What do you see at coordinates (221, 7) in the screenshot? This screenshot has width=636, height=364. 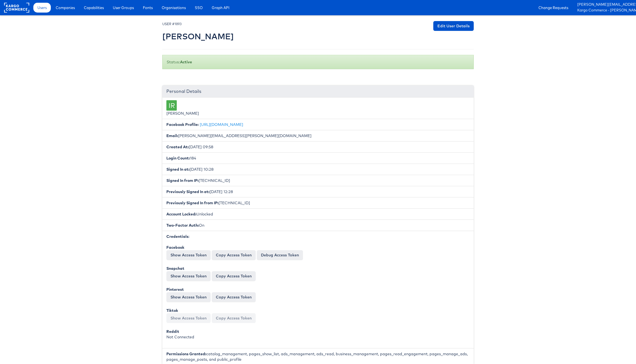 I see `span: Graph API` at bounding box center [221, 7].